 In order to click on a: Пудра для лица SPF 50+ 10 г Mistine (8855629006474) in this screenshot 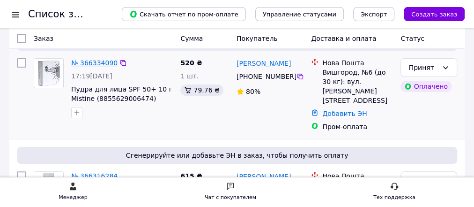, I will do `click(122, 94)`.